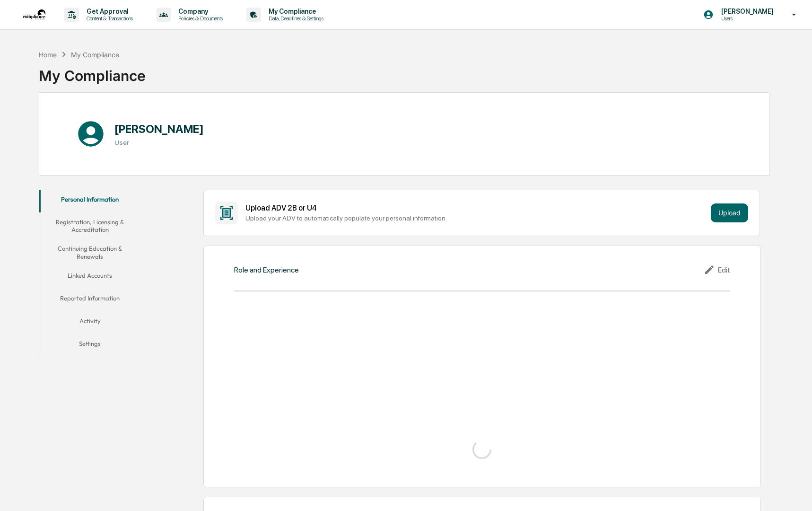 The width and height of the screenshot is (812, 511). I want to click on div: Edit, so click(717, 270).